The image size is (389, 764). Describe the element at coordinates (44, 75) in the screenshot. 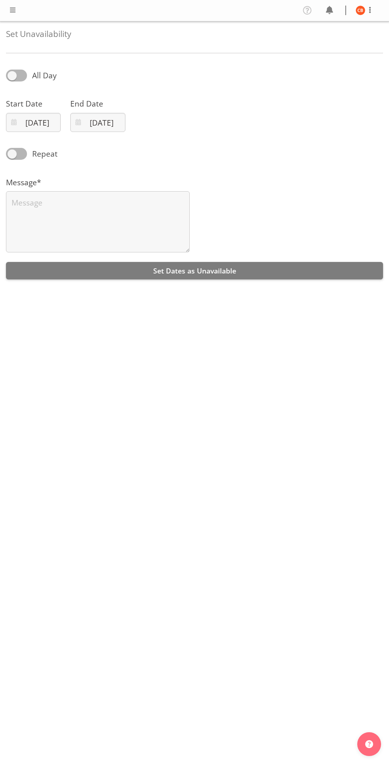

I see `span: All Day` at that location.